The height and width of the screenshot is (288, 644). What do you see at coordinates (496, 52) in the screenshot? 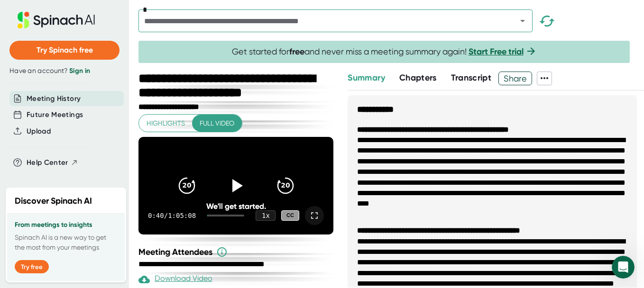
I see `a: Start Free trial` at bounding box center [496, 52].